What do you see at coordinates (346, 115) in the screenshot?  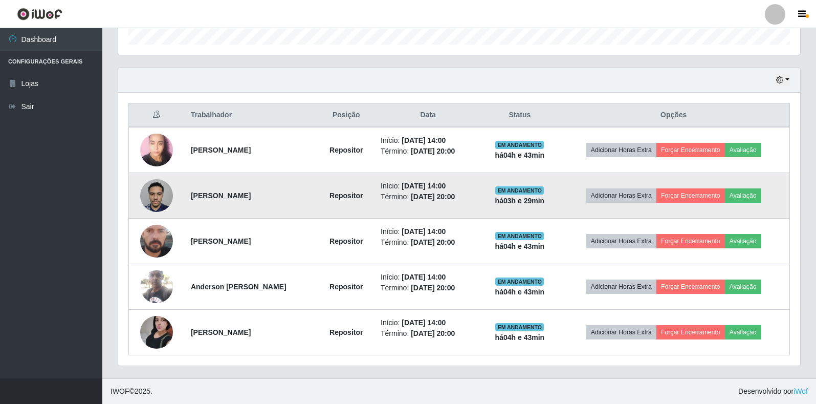 I see `th: Posição` at bounding box center [346, 115].